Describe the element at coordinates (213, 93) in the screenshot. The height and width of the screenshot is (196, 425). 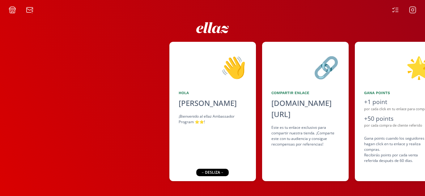
I see `div: Hola` at that location.